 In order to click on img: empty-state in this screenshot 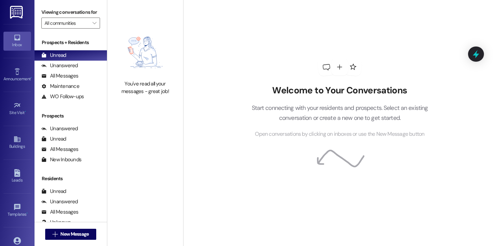, I will do `click(145, 52)`.